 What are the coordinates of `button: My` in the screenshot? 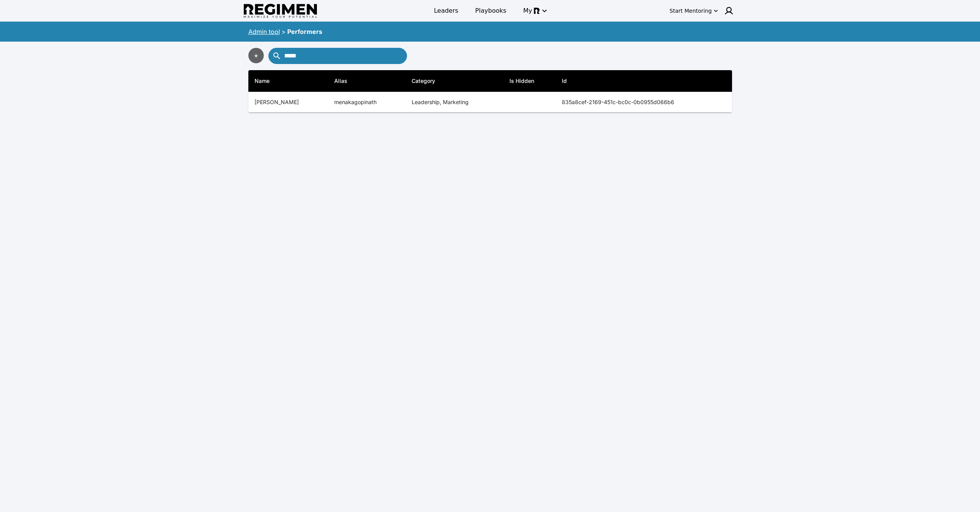 It's located at (535, 11).